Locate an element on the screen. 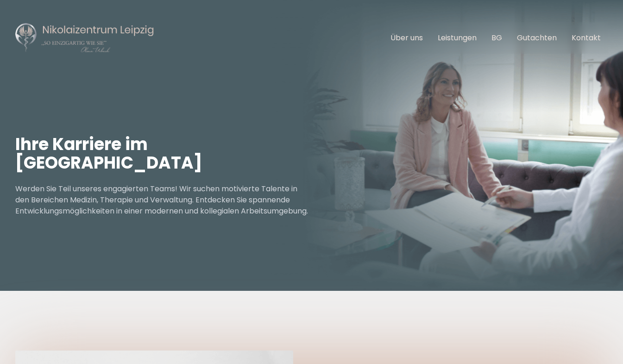  img: Nikolaizentrum Leipzig Logo is located at coordinates (85, 38).